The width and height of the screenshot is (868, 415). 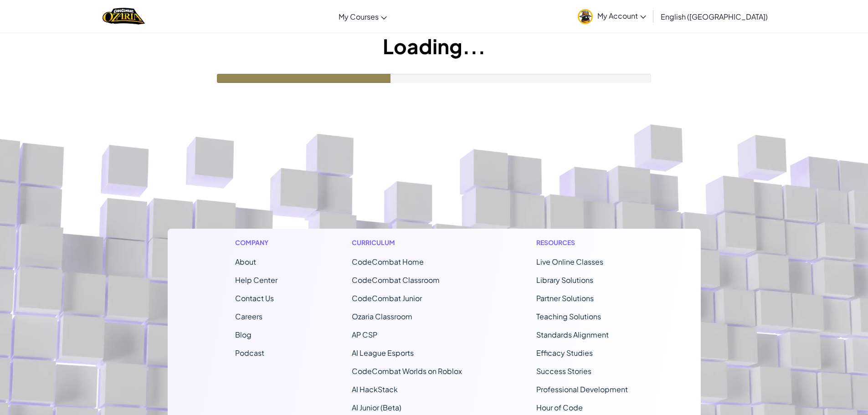 What do you see at coordinates (560, 407) in the screenshot?
I see `a: Hour of Code` at bounding box center [560, 407].